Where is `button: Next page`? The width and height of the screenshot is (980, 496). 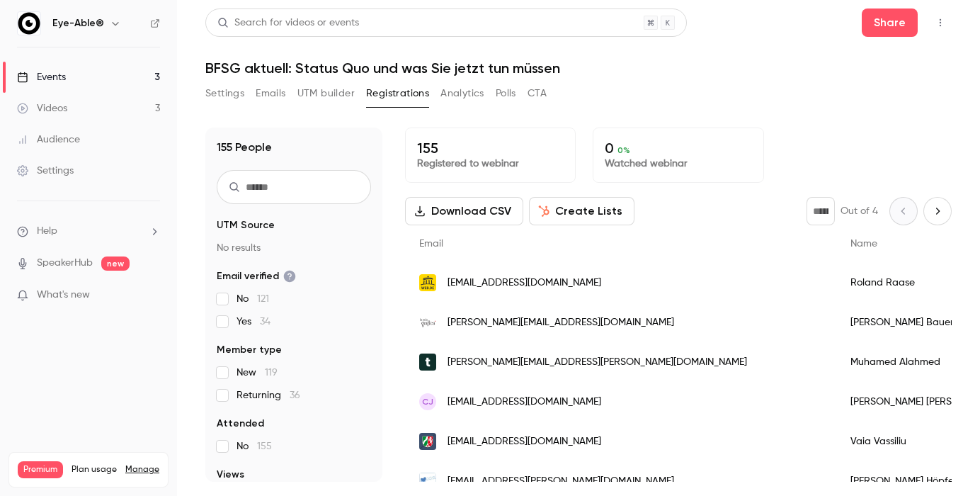 button: Next page is located at coordinates (937, 211).